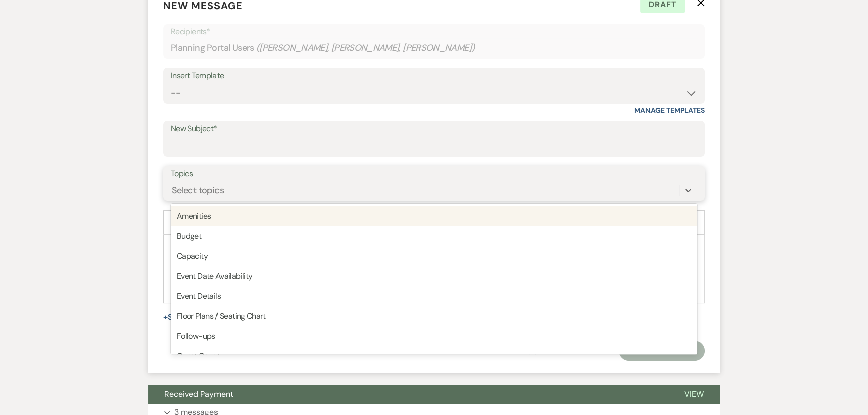 This screenshot has height=415, width=868. Describe the element at coordinates (434, 128) in the screenshot. I see `label: New Subject*` at that location.